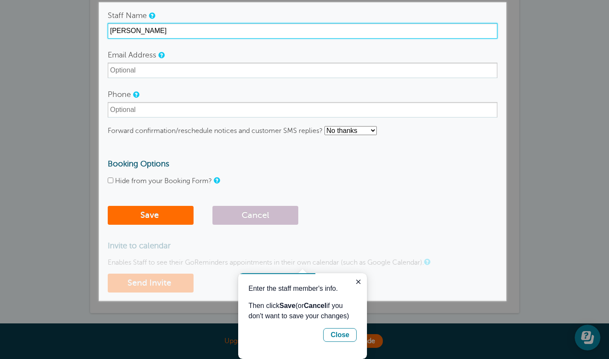 Image resolution: width=609 pixels, height=359 pixels. What do you see at coordinates (151, 15) in the screenshot?
I see `a: Staff Name will be placed in your reminder template if you add the Staff Name tag to your reminde...` at bounding box center [151, 15].